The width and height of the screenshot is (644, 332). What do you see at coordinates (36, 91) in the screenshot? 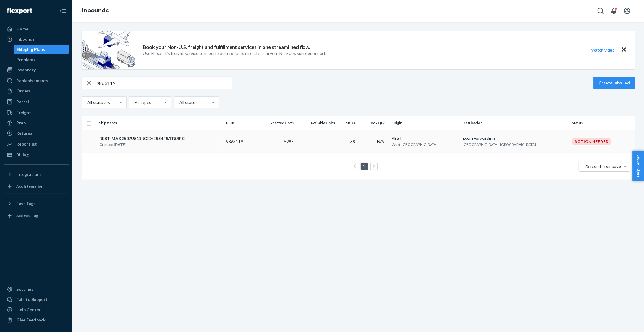
I see `a: Orders` at bounding box center [36, 91].